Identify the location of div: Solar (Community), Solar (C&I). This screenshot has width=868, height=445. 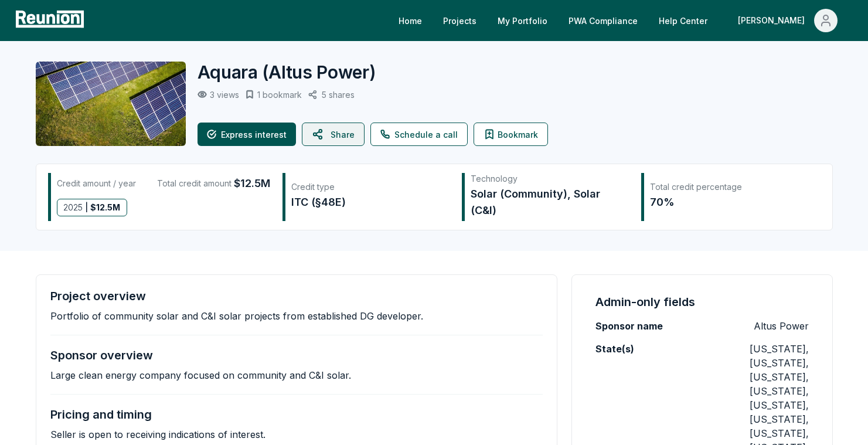
(550, 203).